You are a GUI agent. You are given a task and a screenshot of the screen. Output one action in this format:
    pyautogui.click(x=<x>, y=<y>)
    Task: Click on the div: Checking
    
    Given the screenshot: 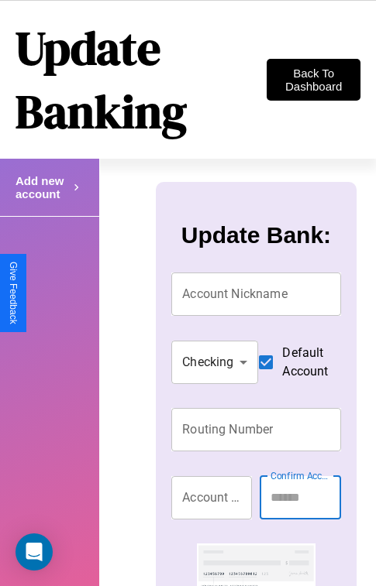 What is the action you would take?
    pyautogui.click(x=215, y=362)
    